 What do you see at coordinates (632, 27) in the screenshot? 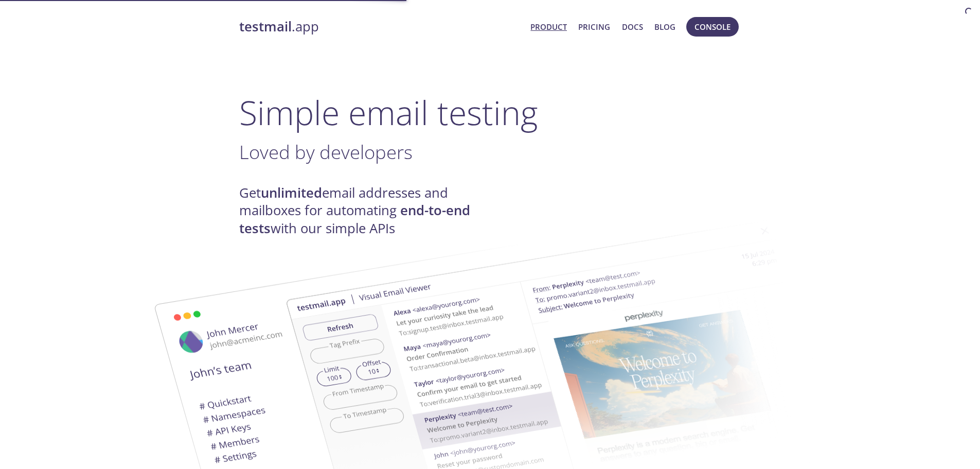
I see `a: Docs` at bounding box center [632, 27].